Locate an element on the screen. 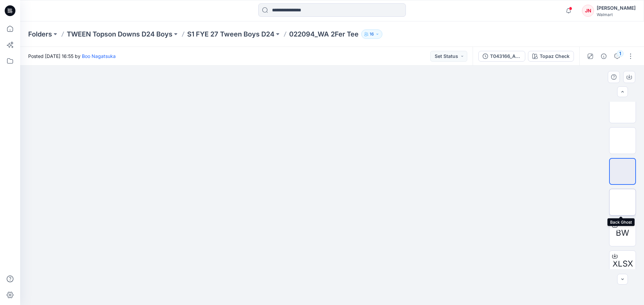 This screenshot has height=305, width=644. div: JN is located at coordinates (588, 11).